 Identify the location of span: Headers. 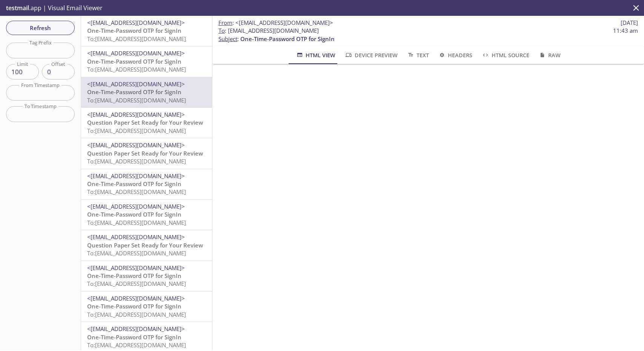
(455, 55).